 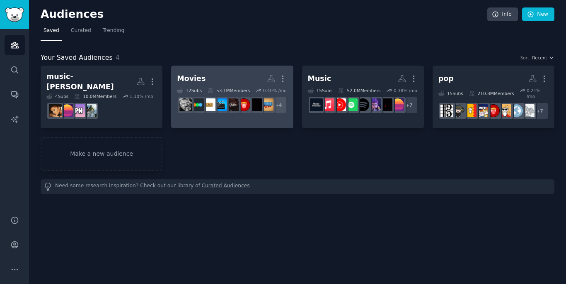 What do you see at coordinates (77, 58) in the screenshot?
I see `span: Your Saved Audiences` at bounding box center [77, 58].